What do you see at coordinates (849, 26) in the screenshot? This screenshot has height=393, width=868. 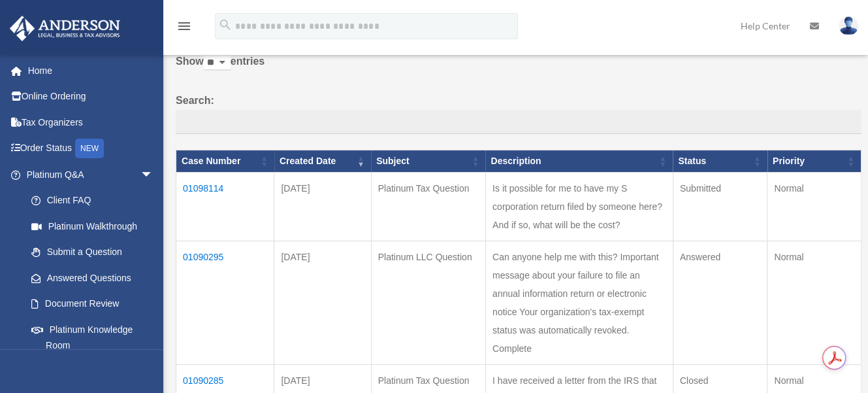 I see `img: User Pic` at bounding box center [849, 26].